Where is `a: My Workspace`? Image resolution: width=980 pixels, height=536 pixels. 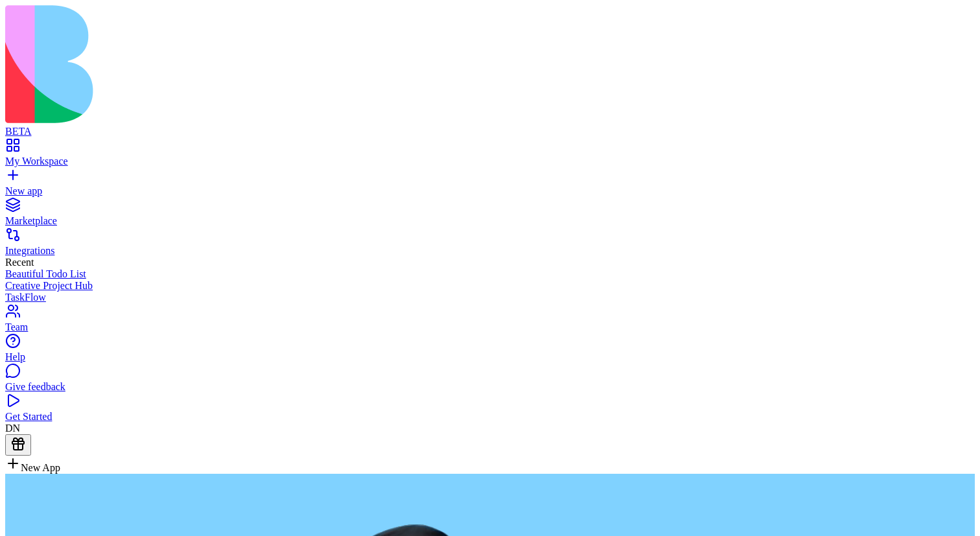
a: My Workspace is located at coordinates (490, 156).